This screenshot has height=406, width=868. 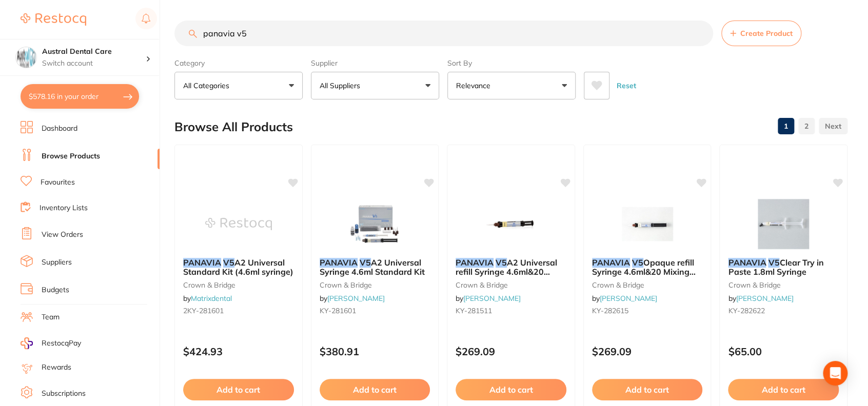 What do you see at coordinates (647, 267) in the screenshot?
I see `b: PANAVIA V5 Opaque refill Syringe 4.6ml&20 Mixing tips` at bounding box center [647, 267].